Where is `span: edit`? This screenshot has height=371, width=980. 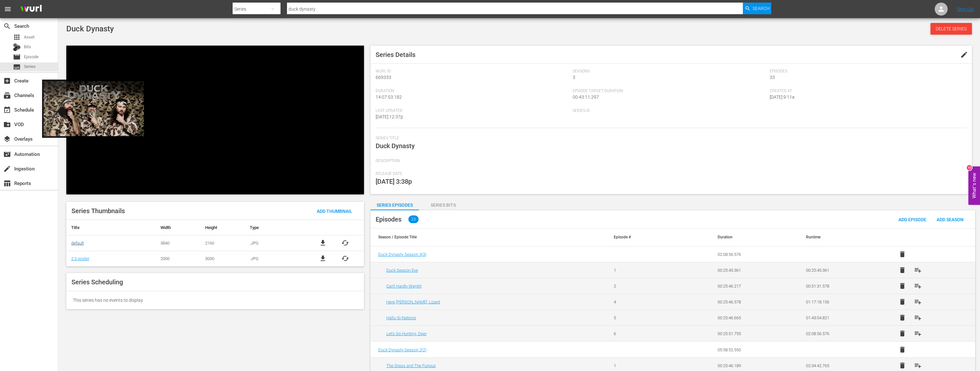
span: edit is located at coordinates (964, 54).